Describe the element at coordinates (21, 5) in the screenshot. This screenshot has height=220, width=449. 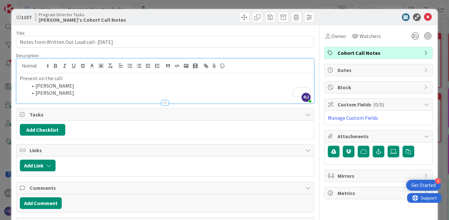
I see `span: Support` at that location.